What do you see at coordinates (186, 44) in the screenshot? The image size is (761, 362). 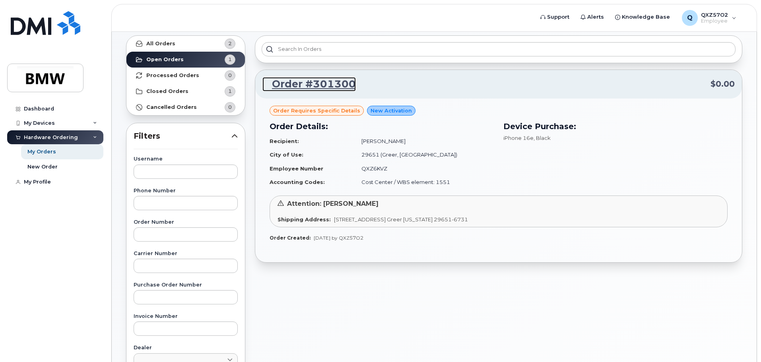 I see `a: All Orders2` at bounding box center [186, 44].